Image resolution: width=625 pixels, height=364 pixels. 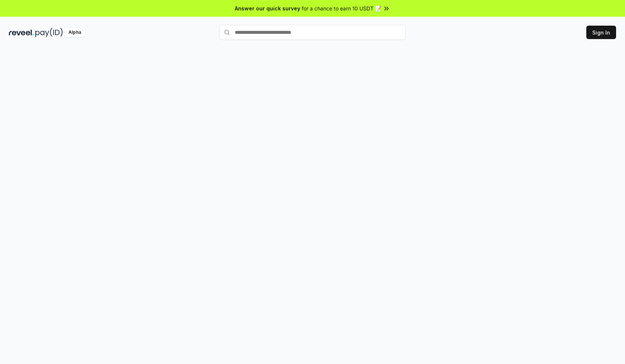 I want to click on img: pay_id, so click(x=49, y=32).